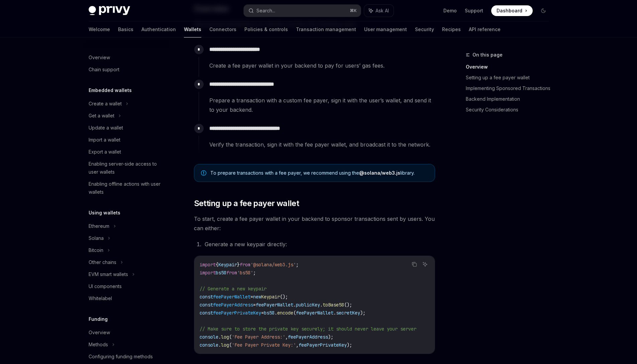 This screenshot has width=637, height=364. What do you see at coordinates (415, 264) in the screenshot?
I see `button: Copy the contents from the code block` at bounding box center [415, 264].